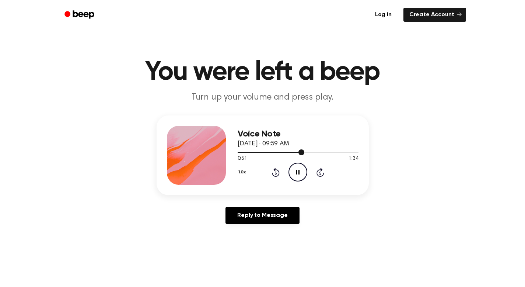  I want to click on span: 1:34, so click(353, 158).